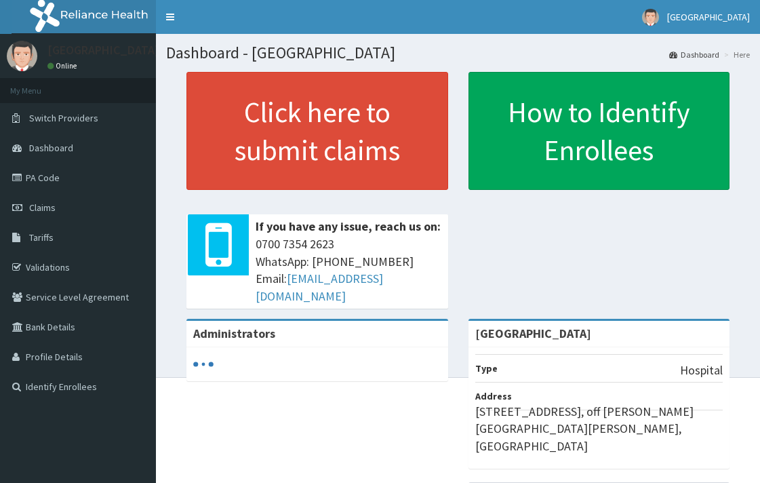  I want to click on b: Address, so click(493, 396).